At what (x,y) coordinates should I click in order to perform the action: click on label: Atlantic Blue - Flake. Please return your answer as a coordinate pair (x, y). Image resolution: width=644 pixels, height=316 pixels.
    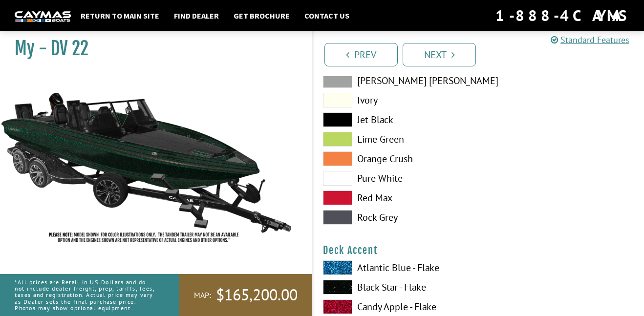
    Looking at the image, I should click on (396, 268).